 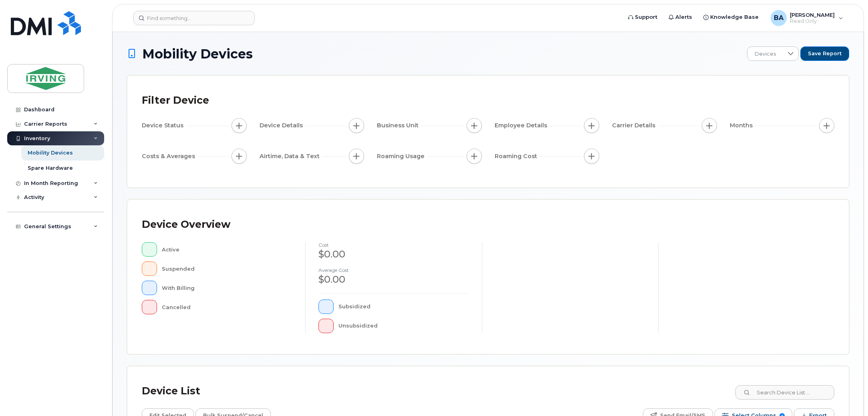 What do you see at coordinates (404, 326) in the screenshot?
I see `div: Unsubsidized` at bounding box center [404, 326].